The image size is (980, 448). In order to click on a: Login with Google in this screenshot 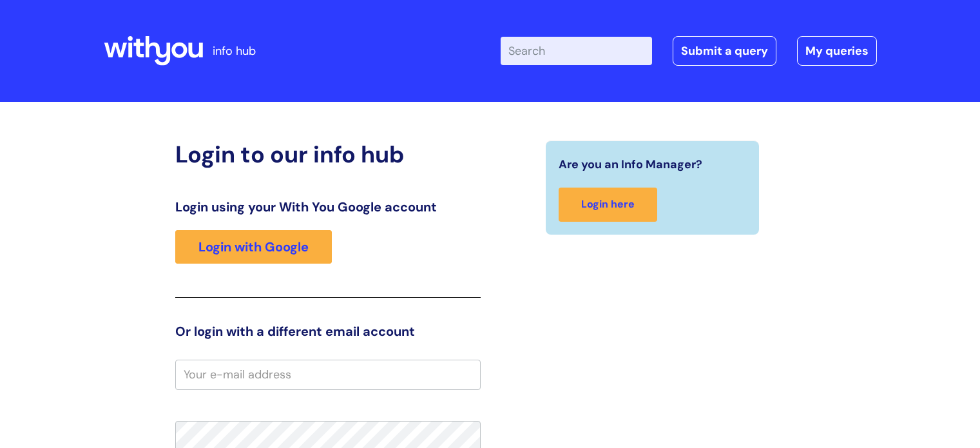, I will do `click(253, 246)`.